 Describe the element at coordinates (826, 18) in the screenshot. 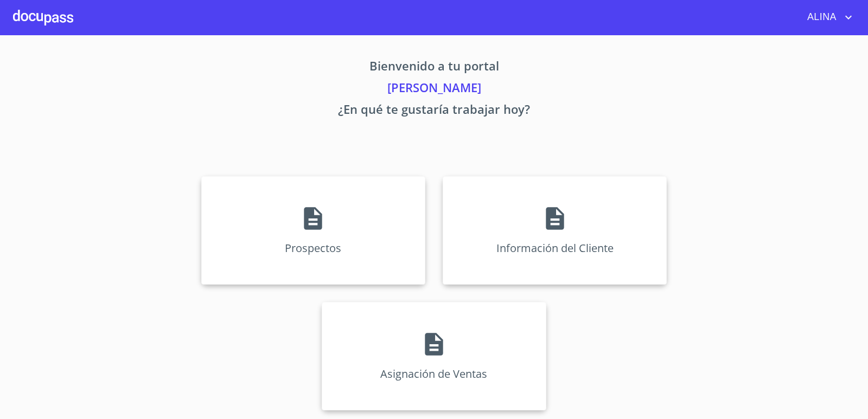

I see `button: account of current user` at that location.